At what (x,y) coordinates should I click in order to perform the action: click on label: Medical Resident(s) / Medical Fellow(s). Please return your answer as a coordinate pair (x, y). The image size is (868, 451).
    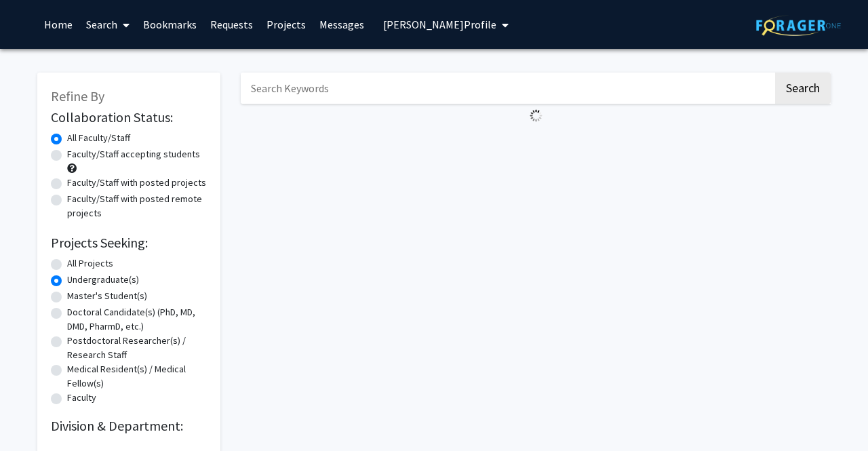
    Looking at the image, I should click on (137, 376).